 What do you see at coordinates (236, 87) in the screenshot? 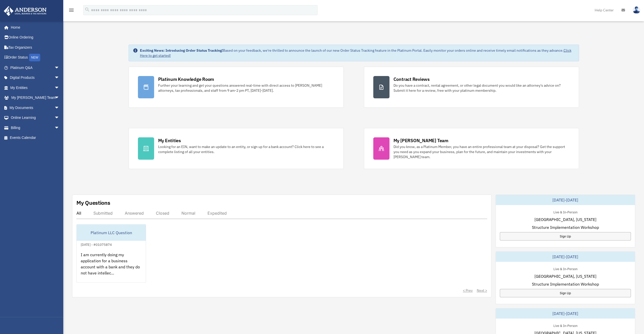
I see `a: Platinum Knowledge Room Further your learning and get your questions answered real-time with dire...` at bounding box center [236, 87].